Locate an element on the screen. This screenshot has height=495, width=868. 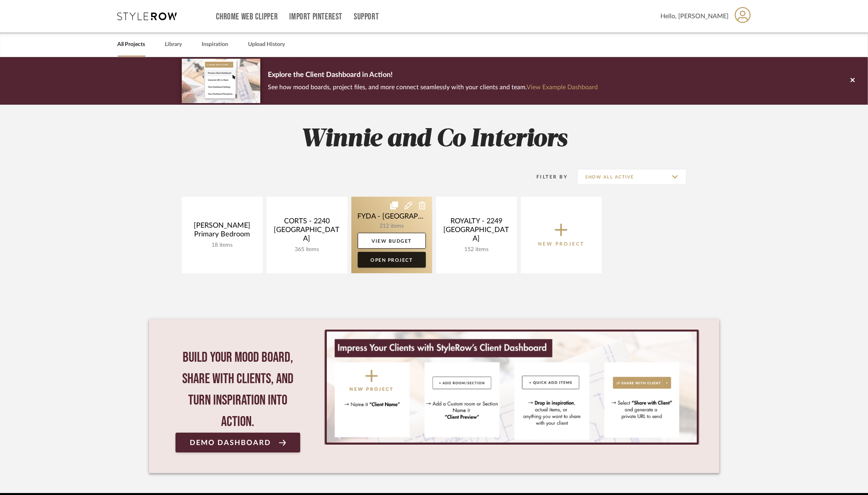
h2: Winnie and Co Interiors is located at coordinates (434, 140).